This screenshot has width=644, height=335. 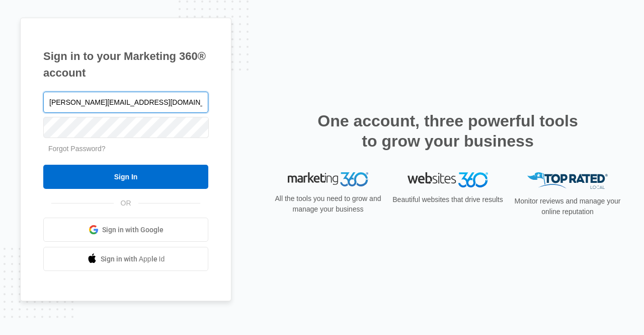 I want to click on span: Sign in with Google, so click(x=133, y=229).